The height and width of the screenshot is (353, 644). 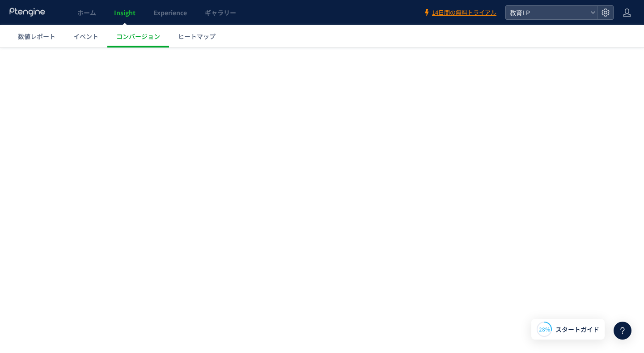 I want to click on span: スタートガイド, so click(x=578, y=329).